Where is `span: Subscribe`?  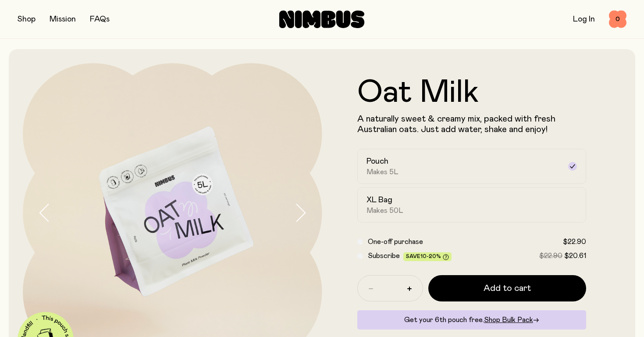 span: Subscribe is located at coordinates (384, 256).